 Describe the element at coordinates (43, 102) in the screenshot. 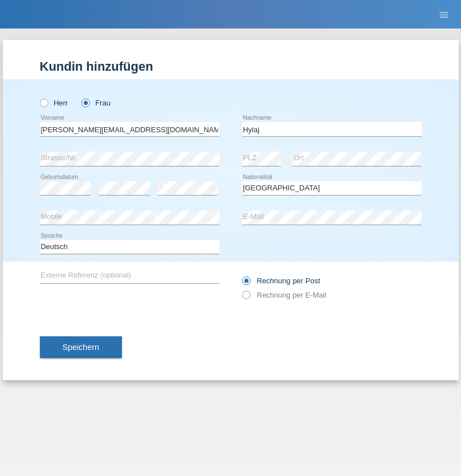

I see `input: Herr` at that location.